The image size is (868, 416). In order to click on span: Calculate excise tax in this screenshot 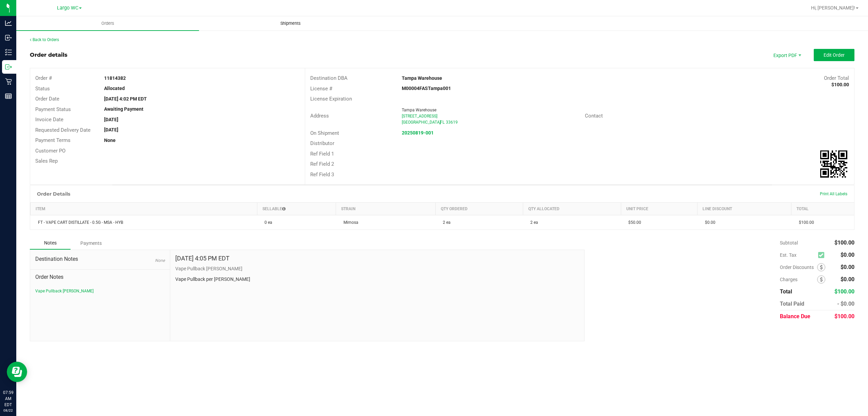, I will do `click(822, 255)`.